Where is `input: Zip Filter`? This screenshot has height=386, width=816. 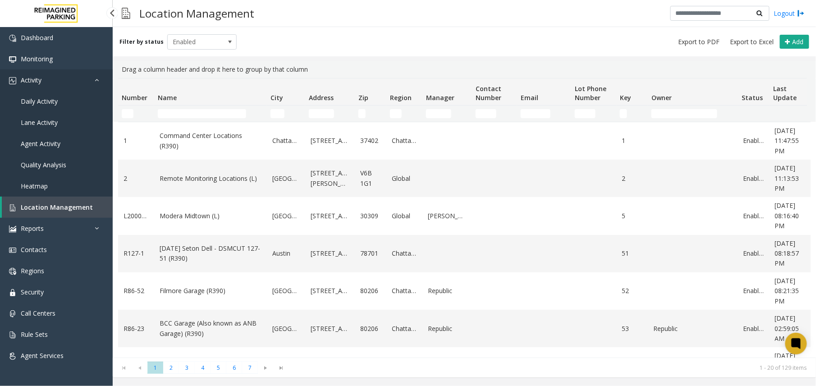
input: Zip Filter is located at coordinates (362, 114).